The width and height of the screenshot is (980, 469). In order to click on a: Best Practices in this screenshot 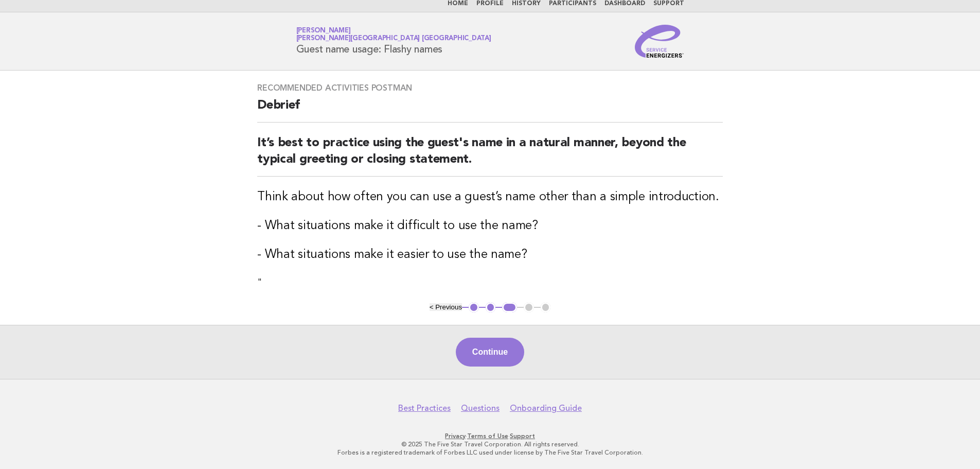, I will do `click(424, 408)`.